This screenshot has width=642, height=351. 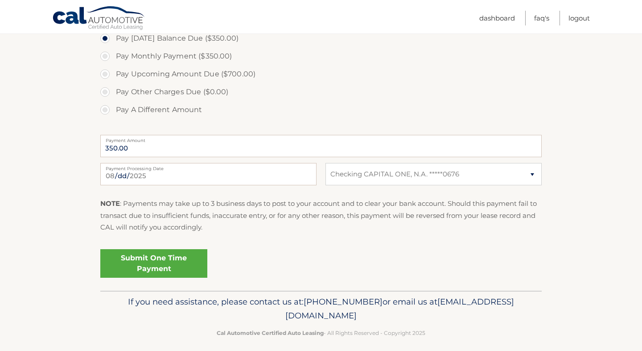 What do you see at coordinates (321, 309) in the screenshot?
I see `p: If you need assistance, please contact us at: or email us at` at bounding box center [321, 309].